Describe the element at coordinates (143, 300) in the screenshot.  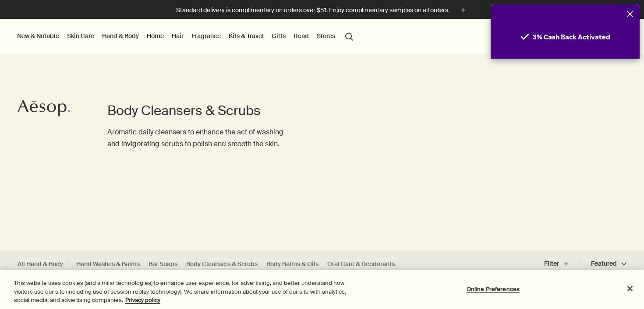
I see `a: More information about your privacy, opens in a new tab` at that location.